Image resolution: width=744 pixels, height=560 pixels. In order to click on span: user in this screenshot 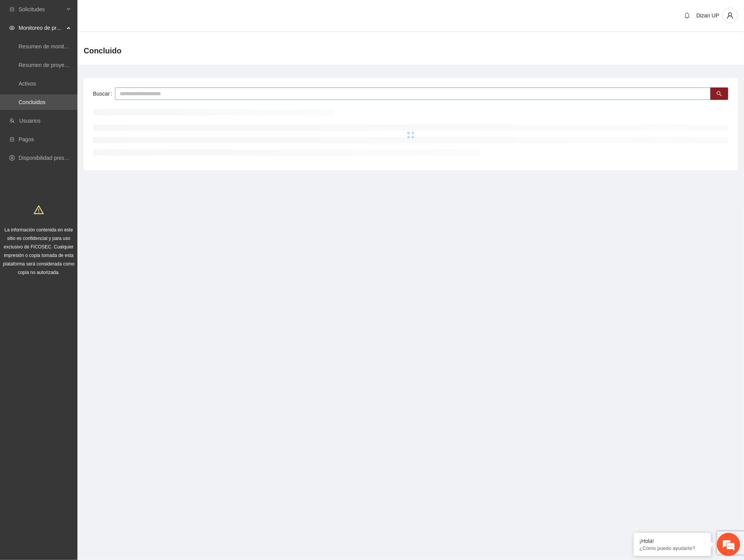, I will do `click(730, 16)`.